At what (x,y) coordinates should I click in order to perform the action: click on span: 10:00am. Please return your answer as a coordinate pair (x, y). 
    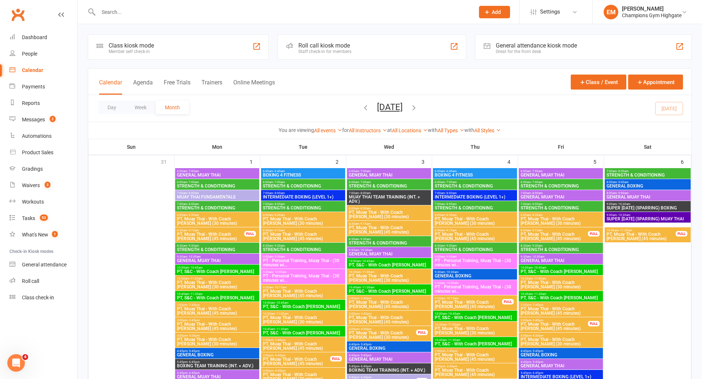
    Looking at the image, I should click on (389, 261).